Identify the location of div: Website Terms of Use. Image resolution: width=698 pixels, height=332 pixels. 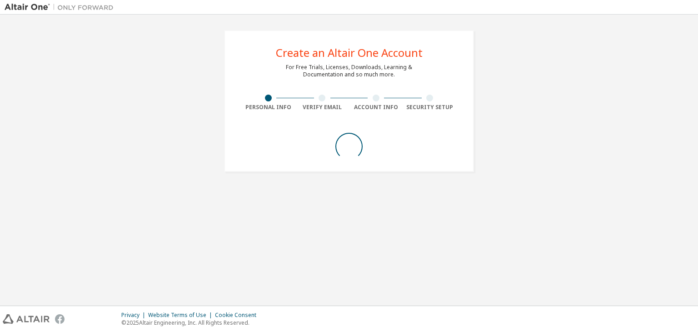
(181, 315).